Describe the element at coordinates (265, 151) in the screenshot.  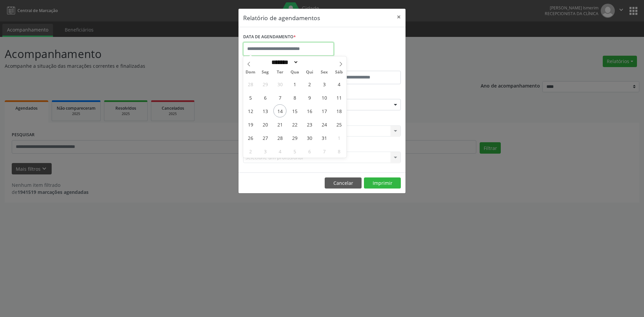
I see `span: Novembro 3, 2025` at that location.